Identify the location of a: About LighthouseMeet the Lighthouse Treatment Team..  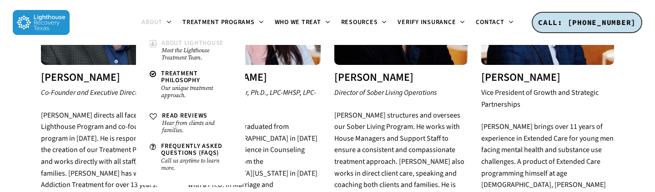
(190, 50).